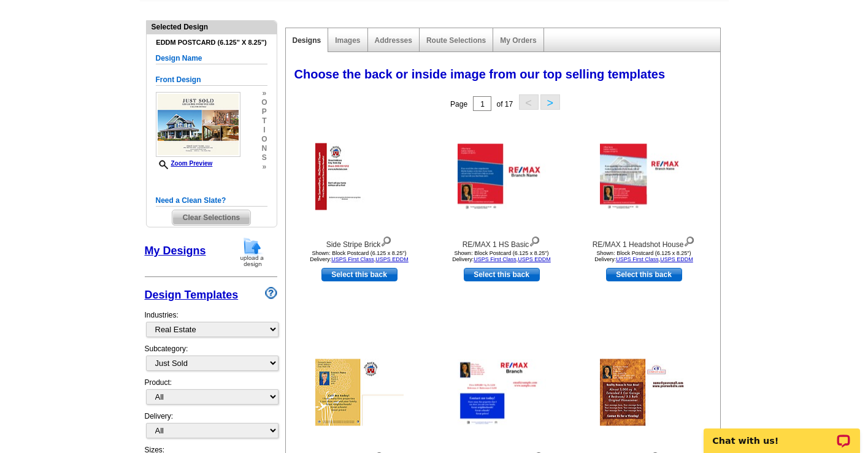 The height and width of the screenshot is (453, 868). What do you see at coordinates (393, 41) in the screenshot?
I see `a: Addresses` at bounding box center [393, 41].